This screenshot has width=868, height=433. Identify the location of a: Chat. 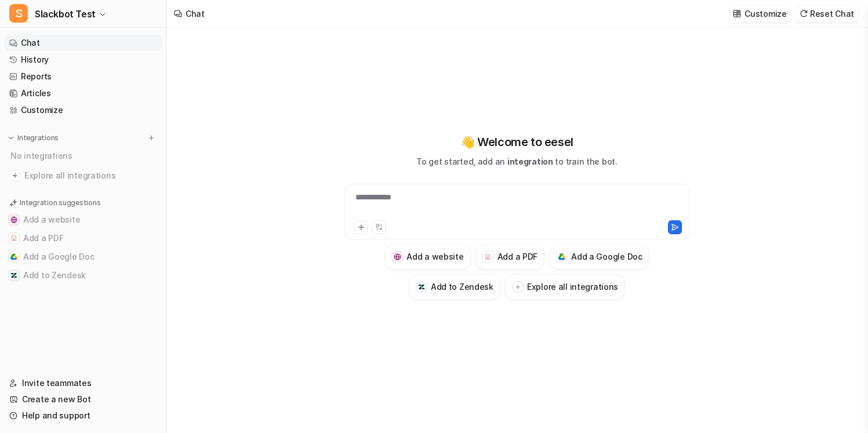
(83, 43).